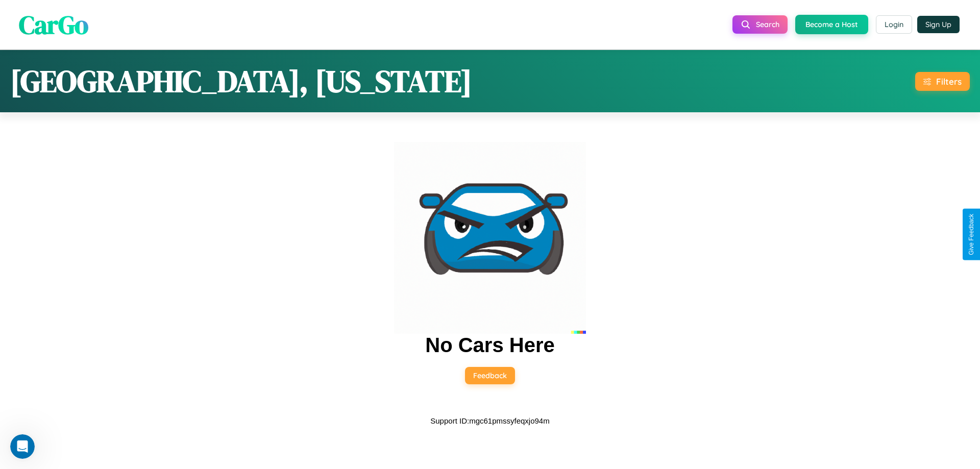 Image resolution: width=980 pixels, height=469 pixels. I want to click on button: Become a Host, so click(831, 25).